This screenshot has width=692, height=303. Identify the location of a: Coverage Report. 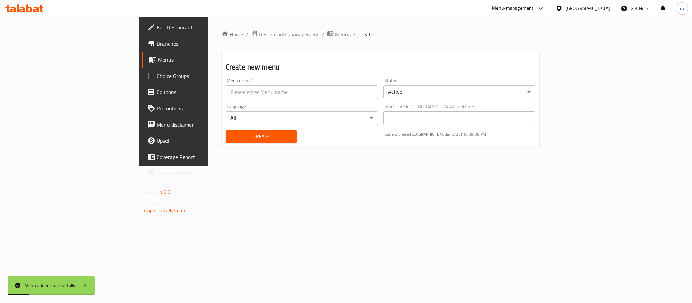
(198, 157).